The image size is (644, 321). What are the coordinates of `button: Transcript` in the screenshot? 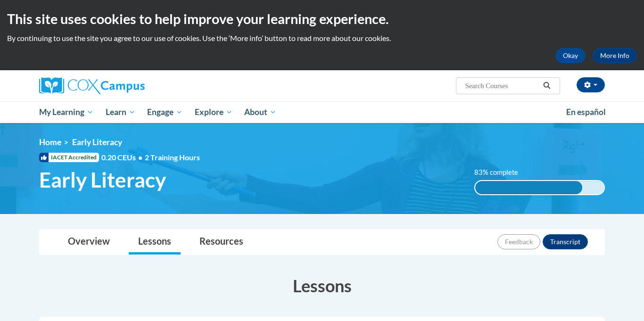 It's located at (565, 241).